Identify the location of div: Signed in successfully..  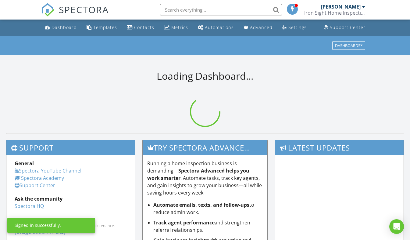
(38, 225).